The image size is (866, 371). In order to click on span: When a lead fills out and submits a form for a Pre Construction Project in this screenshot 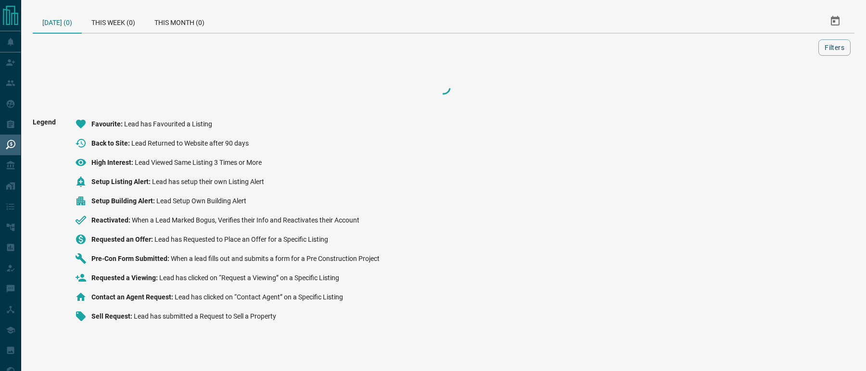, I will do `click(275, 259)`.